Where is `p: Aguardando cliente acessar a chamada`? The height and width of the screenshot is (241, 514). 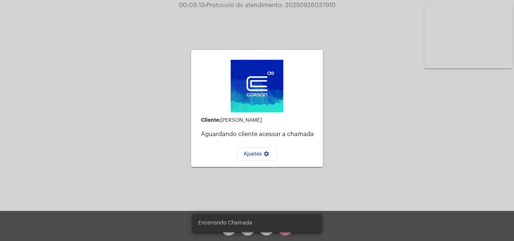 p: Aguardando cliente acessar a chamada is located at coordinates (259, 134).